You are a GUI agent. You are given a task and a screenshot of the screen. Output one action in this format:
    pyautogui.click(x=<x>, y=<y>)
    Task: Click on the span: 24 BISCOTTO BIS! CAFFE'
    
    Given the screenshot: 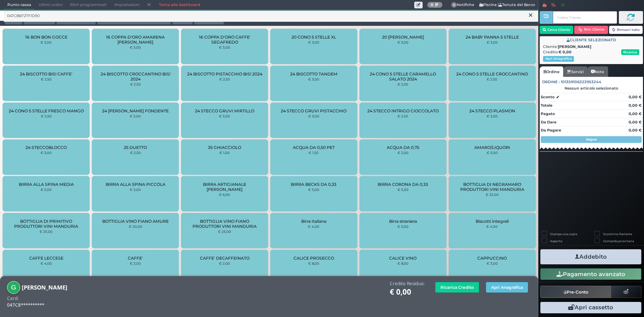 What is the action you would take?
    pyautogui.click(x=46, y=73)
    